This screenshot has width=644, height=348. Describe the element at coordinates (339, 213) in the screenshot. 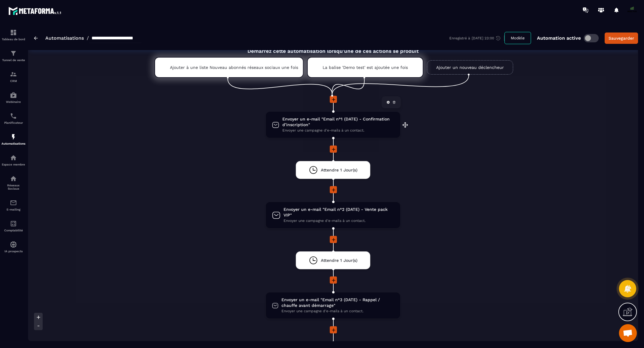

I see `span: Envoyer un e-mail "Email n°2 (DATE) - Vente pack VIP"` at that location.